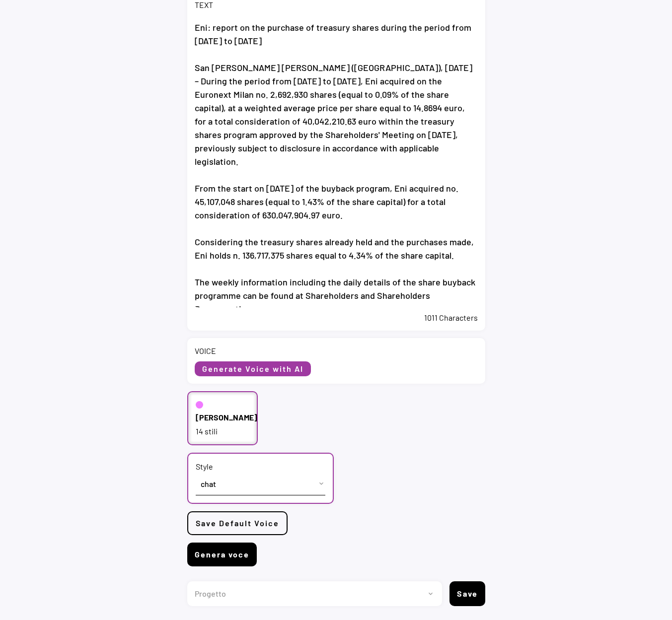 The width and height of the screenshot is (672, 620). What do you see at coordinates (237, 523) in the screenshot?
I see `button: Save Default Voice` at bounding box center [237, 523].